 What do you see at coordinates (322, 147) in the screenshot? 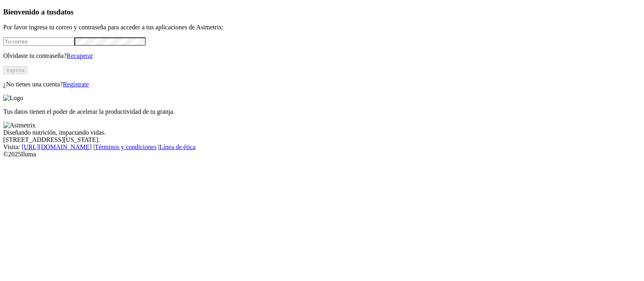
I see `div: Visita : | |` at bounding box center [322, 147].